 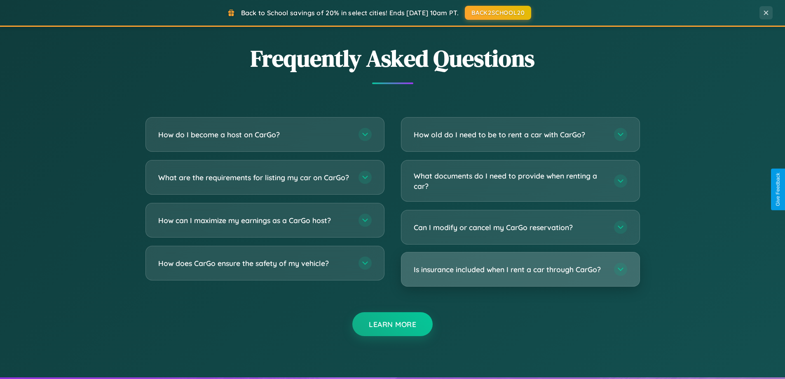 I want to click on button: BACK2SCHOOL20, so click(x=498, y=13).